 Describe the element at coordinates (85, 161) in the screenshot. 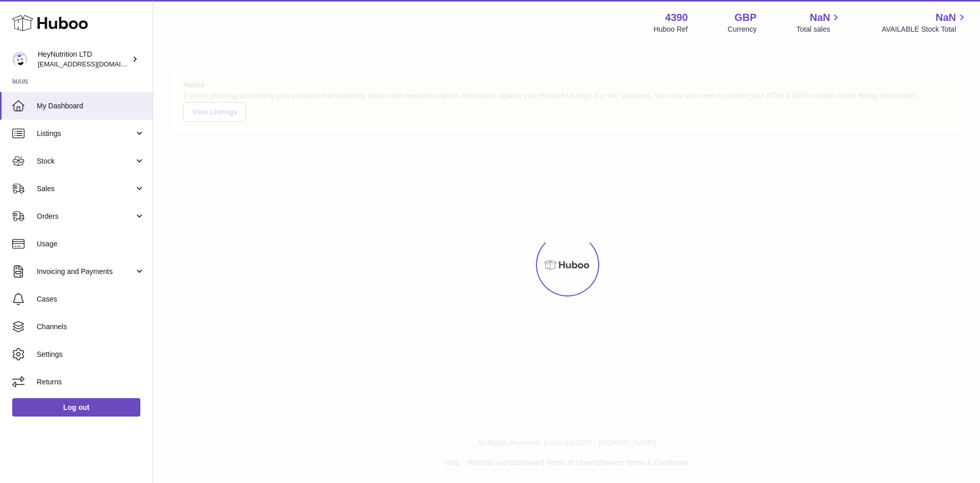

I see `span: Stock` at that location.